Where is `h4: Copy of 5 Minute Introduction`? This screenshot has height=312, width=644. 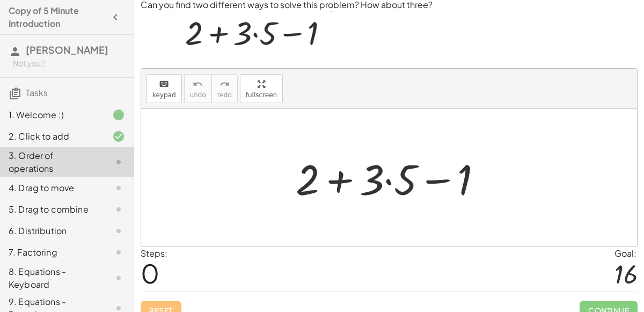 h4: Copy of 5 Minute Introduction is located at coordinates (57, 17).